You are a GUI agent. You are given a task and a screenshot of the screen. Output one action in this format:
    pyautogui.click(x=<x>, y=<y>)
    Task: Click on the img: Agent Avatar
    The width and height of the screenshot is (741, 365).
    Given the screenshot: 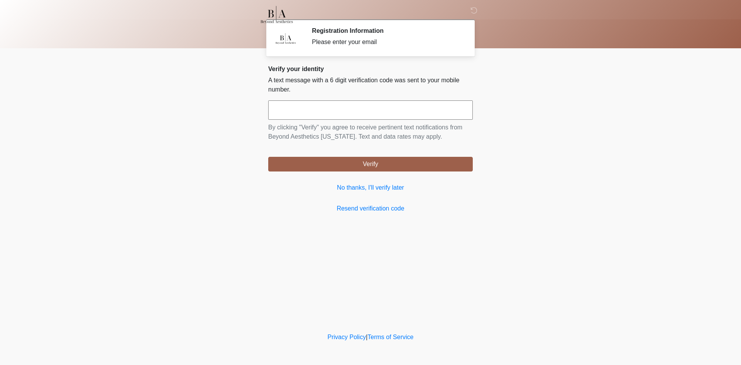 What is the action you would take?
    pyautogui.click(x=286, y=39)
    